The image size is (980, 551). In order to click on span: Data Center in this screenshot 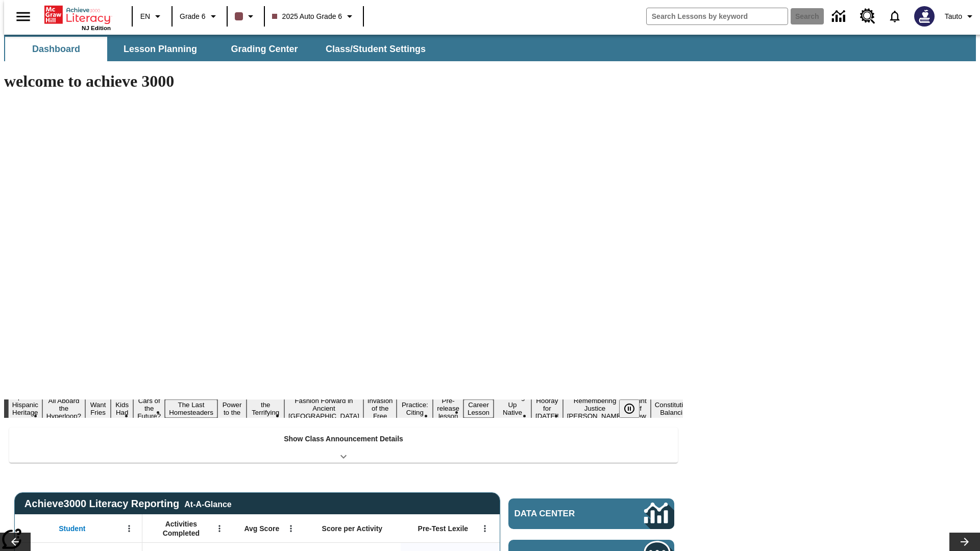, I will do `click(561, 514)`.